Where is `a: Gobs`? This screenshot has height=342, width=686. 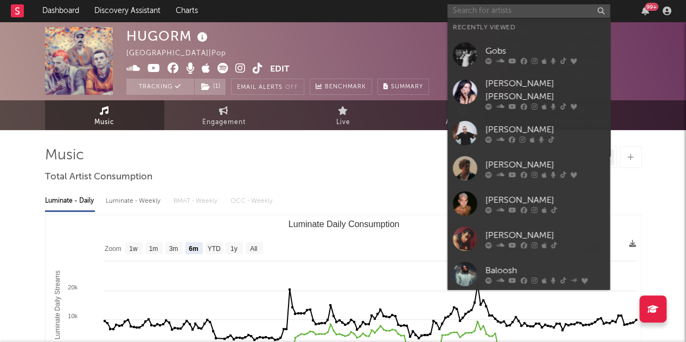 a: Gobs is located at coordinates (529, 54).